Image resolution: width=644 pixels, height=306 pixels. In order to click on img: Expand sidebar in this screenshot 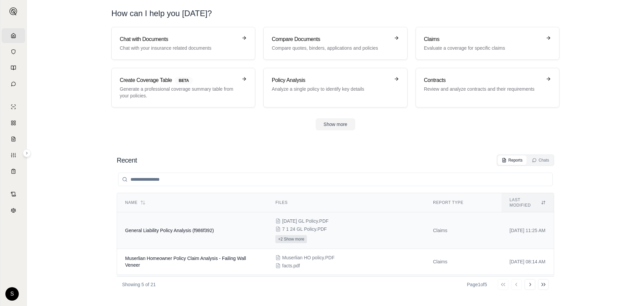, I will do `click(14, 11)`.